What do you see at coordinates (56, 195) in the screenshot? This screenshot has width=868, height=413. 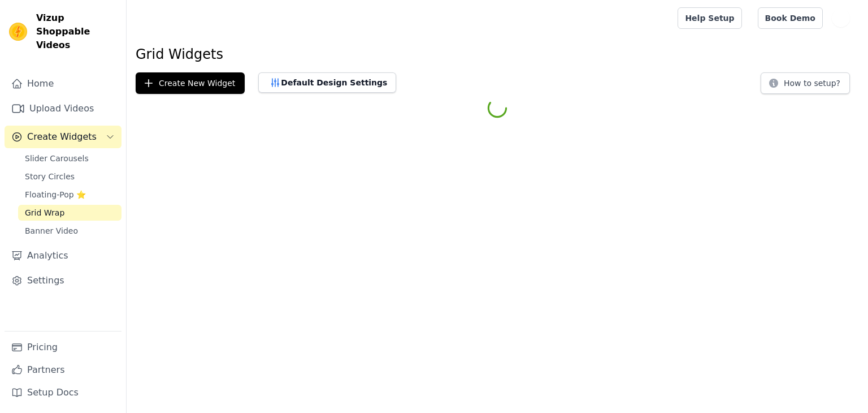 I see `span: Floating-Pop ⭐` at bounding box center [56, 195].